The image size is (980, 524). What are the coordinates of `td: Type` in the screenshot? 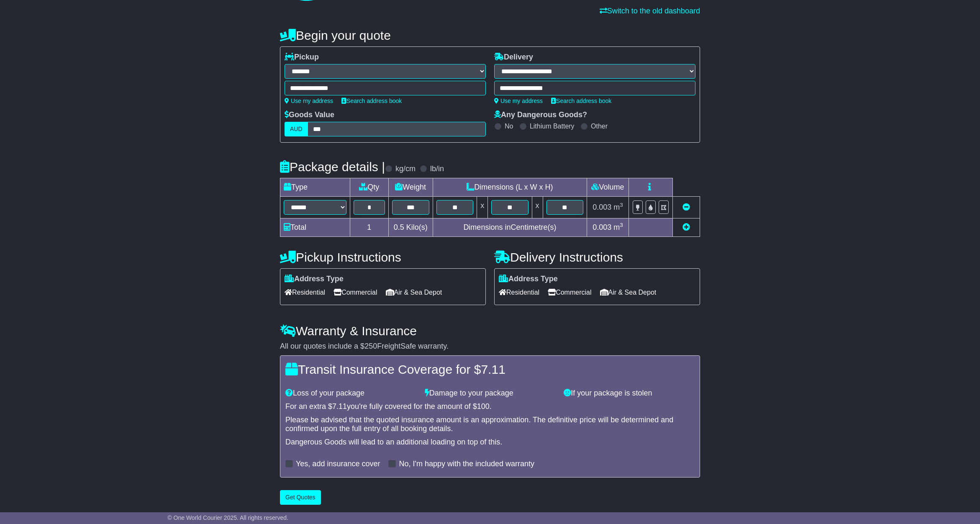 It's located at (315, 187).